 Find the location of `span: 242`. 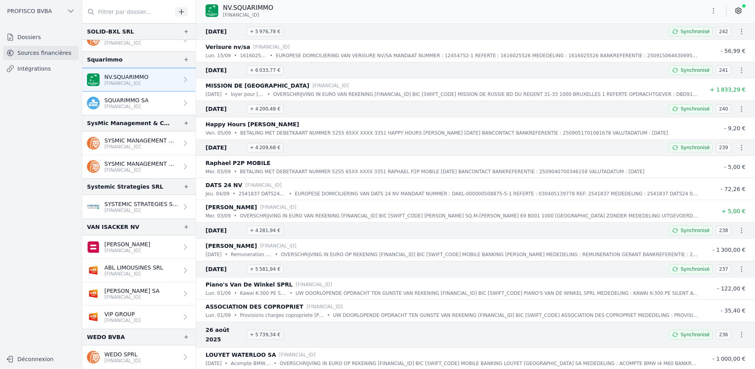

span: 242 is located at coordinates (723, 32).